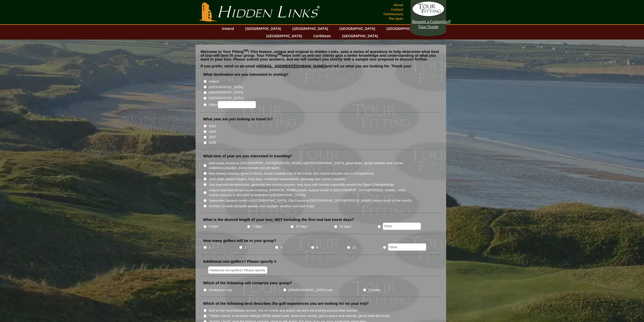  What do you see at coordinates (248, 156) in the screenshot?
I see `label: What time of year are you interested in traveling?` at bounding box center [248, 156].